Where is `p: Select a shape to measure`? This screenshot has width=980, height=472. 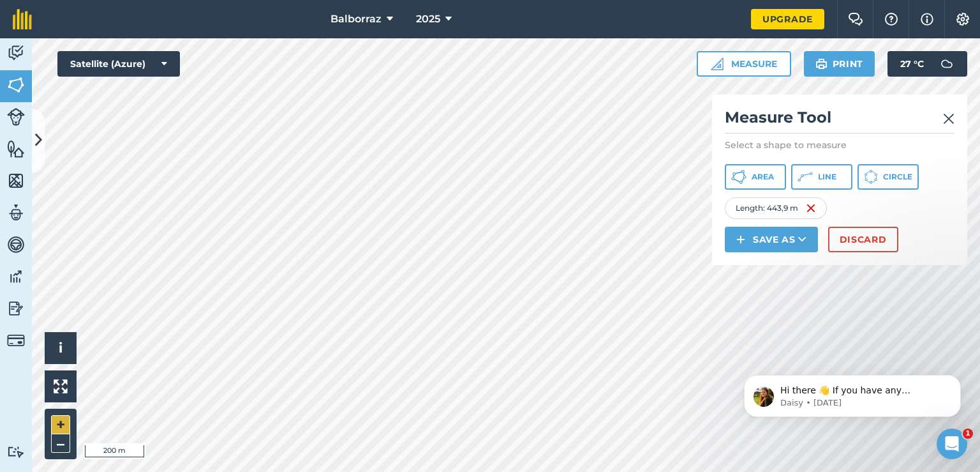
p: Select a shape to measure is located at coordinates (840, 145).